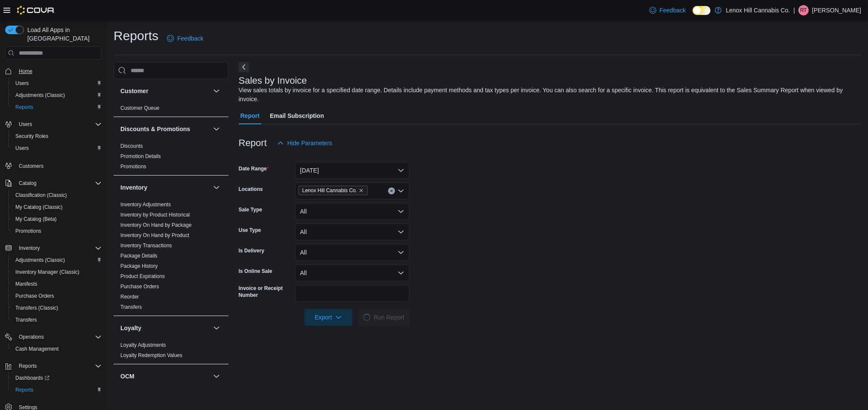 The height and width of the screenshot is (410, 868). Describe the element at coordinates (297, 116) in the screenshot. I see `span: Email Subscription` at that location.